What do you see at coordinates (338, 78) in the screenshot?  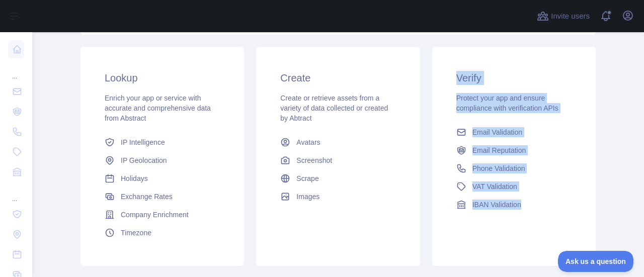 I see `h3: Create` at bounding box center [338, 78].